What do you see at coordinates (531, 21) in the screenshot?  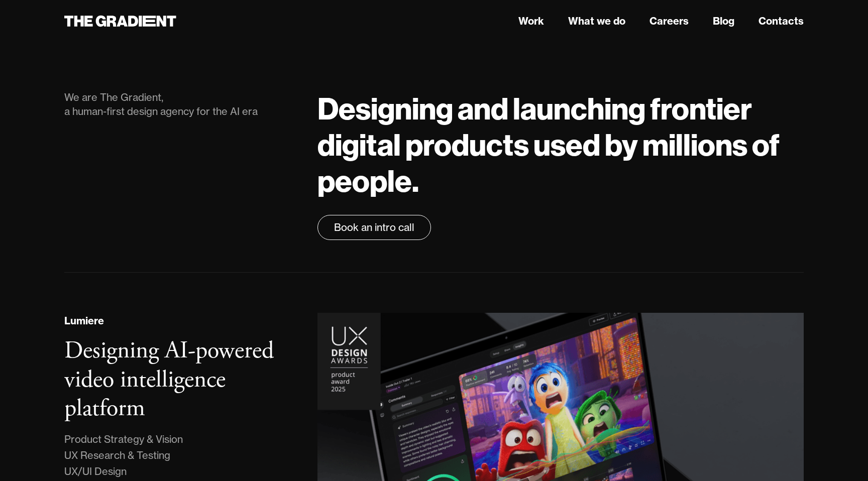 I see `a: Work` at bounding box center [531, 21].